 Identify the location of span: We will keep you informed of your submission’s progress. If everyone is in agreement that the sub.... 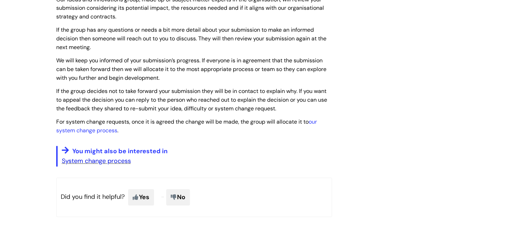
(191, 69).